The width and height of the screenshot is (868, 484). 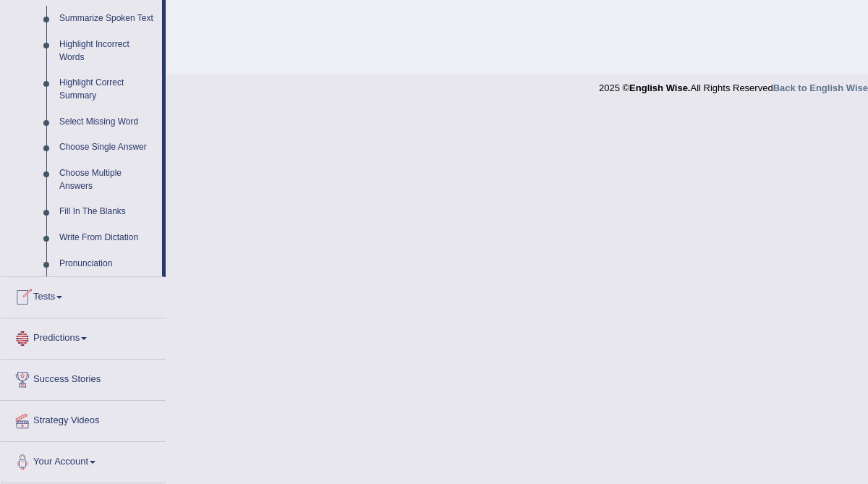 What do you see at coordinates (107, 238) in the screenshot?
I see `a: Write From Dictation` at bounding box center [107, 238].